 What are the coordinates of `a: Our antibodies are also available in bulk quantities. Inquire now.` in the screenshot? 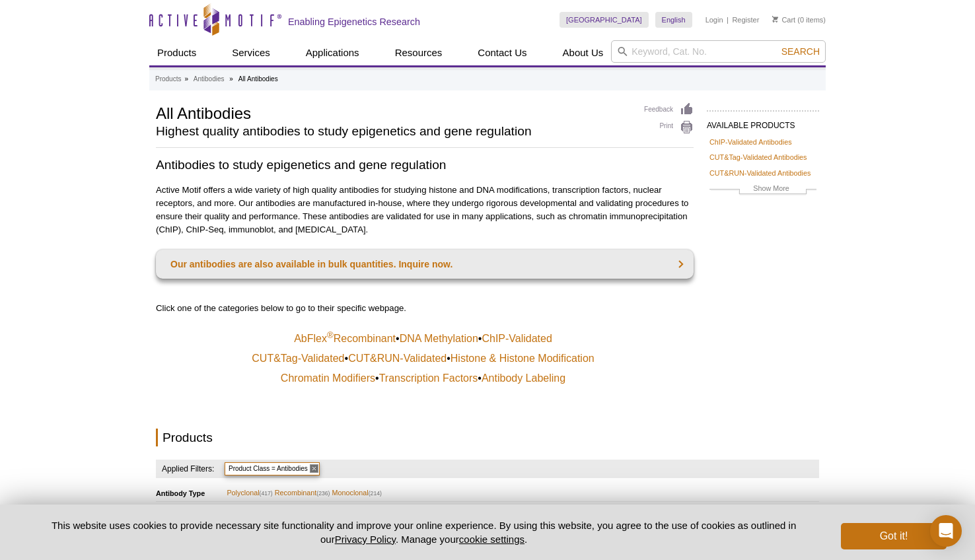 It's located at (425, 264).